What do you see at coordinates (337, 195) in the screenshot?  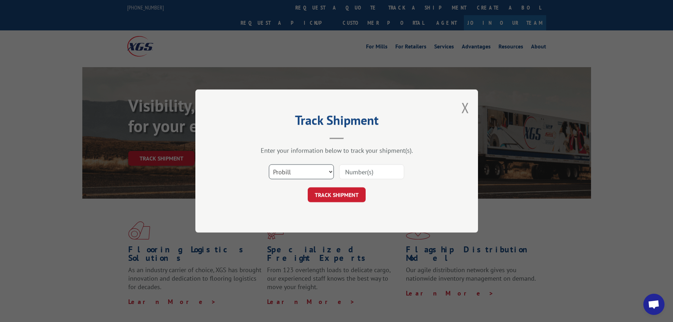 I see `button: TRACK SHIPMENT` at bounding box center [337, 195].